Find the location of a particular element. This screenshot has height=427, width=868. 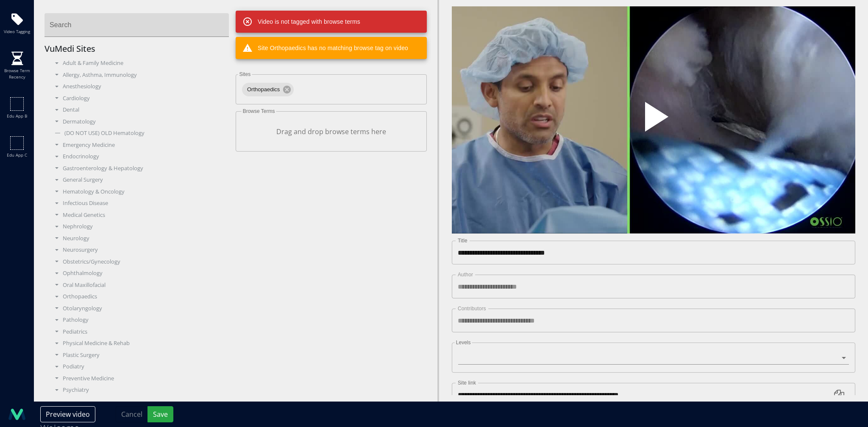

div: Dermatology is located at coordinates (140, 122).